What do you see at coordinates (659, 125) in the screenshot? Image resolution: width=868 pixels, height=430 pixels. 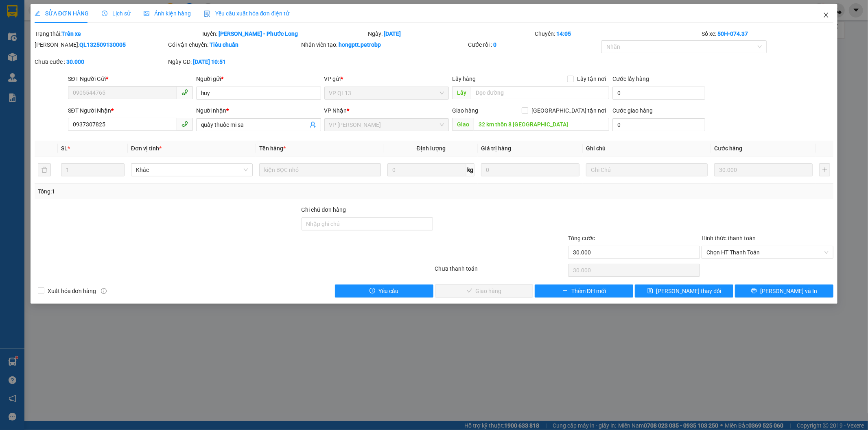 I see `input: Cước giao hàng` at bounding box center [659, 125].